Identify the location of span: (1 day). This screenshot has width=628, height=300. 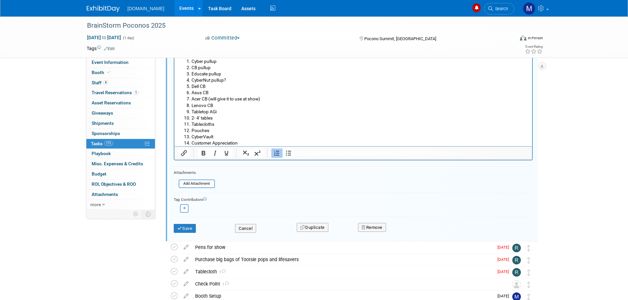
(128, 38).